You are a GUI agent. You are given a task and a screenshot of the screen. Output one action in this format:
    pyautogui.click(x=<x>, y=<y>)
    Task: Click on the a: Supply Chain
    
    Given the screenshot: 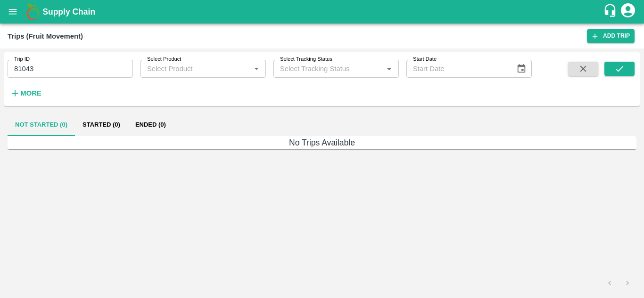 What is the action you would take?
    pyautogui.click(x=323, y=12)
    